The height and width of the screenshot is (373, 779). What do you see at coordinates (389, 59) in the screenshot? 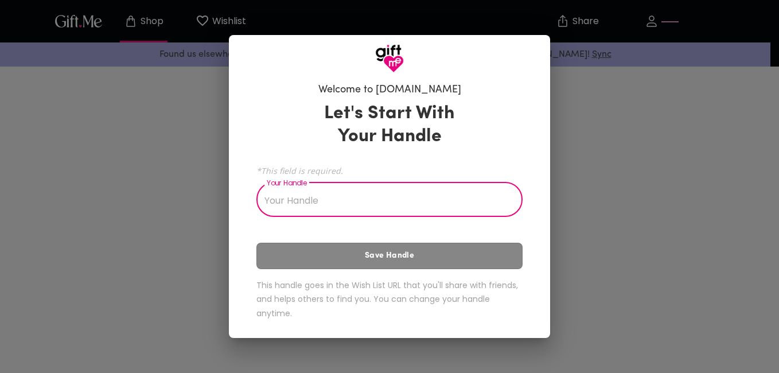
I see `img: GiftMe Logo` at bounding box center [389, 59].